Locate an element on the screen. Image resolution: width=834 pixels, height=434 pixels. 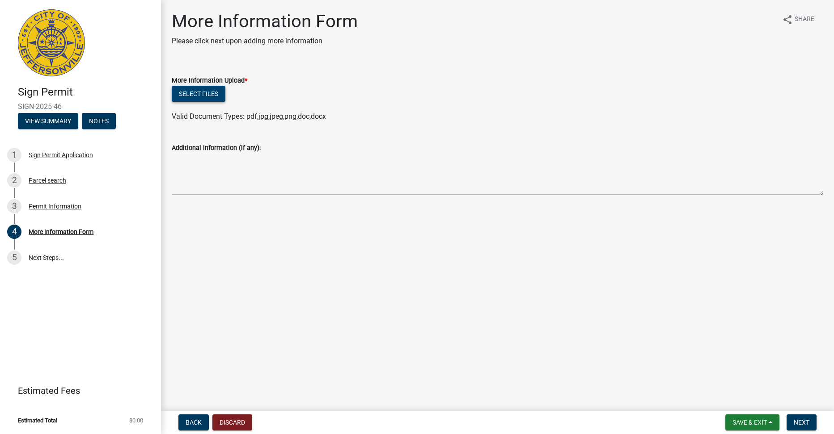
button: Select files is located at coordinates (198, 94).